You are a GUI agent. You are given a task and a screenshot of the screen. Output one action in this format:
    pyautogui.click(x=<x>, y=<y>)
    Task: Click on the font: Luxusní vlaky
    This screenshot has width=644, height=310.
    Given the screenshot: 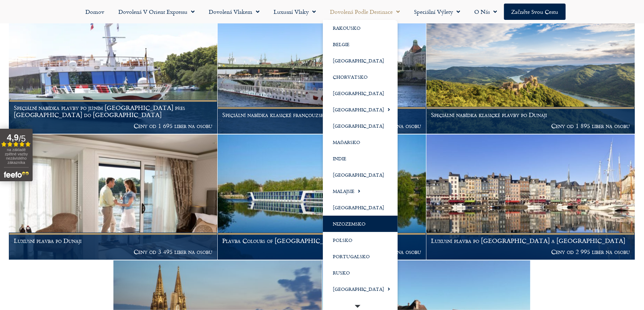 What is the action you would take?
    pyautogui.click(x=291, y=12)
    